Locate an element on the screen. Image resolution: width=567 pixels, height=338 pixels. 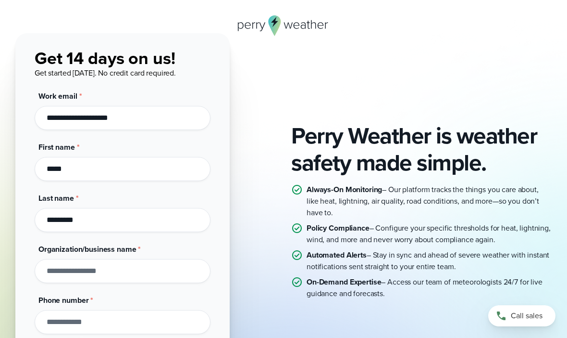
span: Work email is located at coordinates (58, 96).